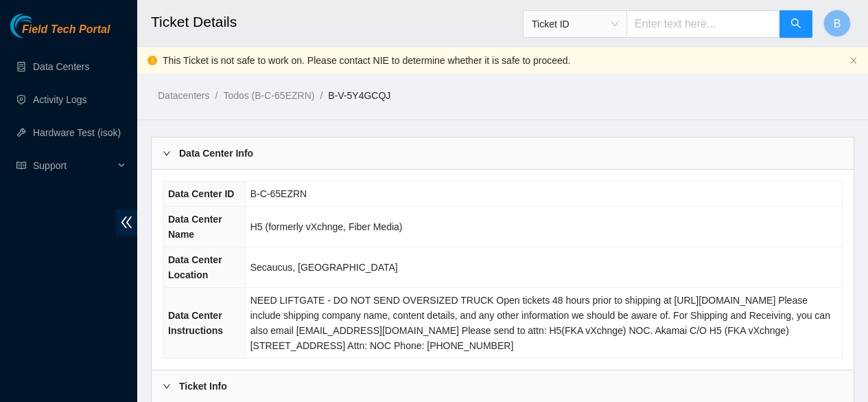 The image size is (868, 402). What do you see at coordinates (503, 386) in the screenshot?
I see `div: Ticket Info` at bounding box center [503, 386].